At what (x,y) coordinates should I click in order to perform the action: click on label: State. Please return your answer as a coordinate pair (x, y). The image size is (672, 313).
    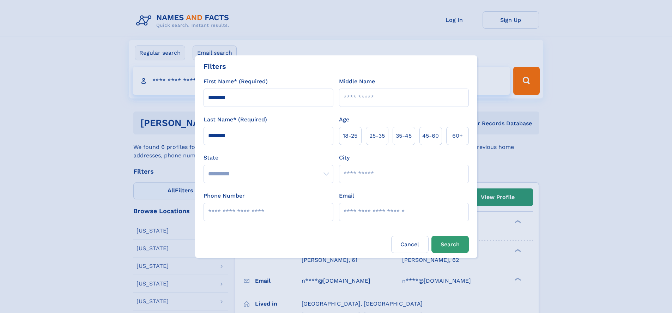
    Looking at the image, I should click on (269, 158).